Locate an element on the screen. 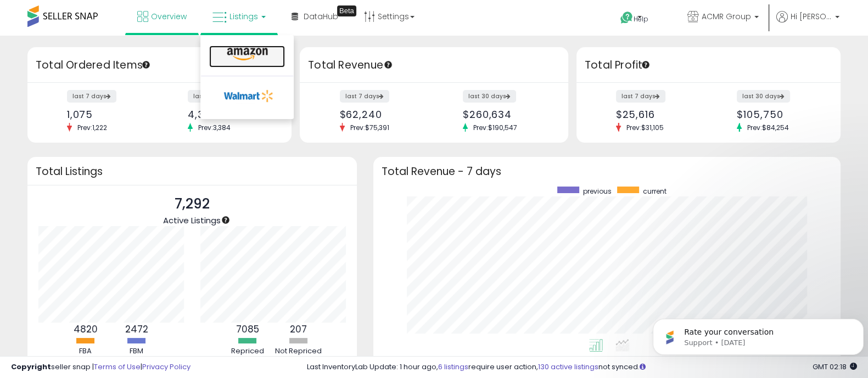 The image size is (868, 378). span: Prev: $75,391 is located at coordinates (370, 127).